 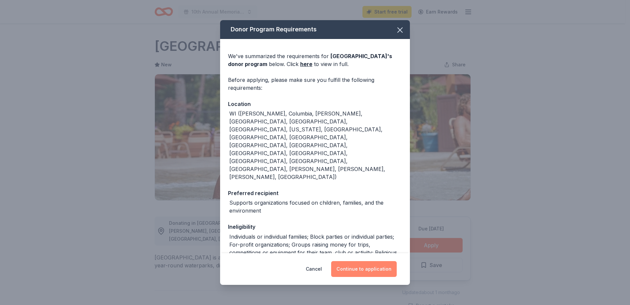 I want to click on div: Location, so click(x=315, y=104).